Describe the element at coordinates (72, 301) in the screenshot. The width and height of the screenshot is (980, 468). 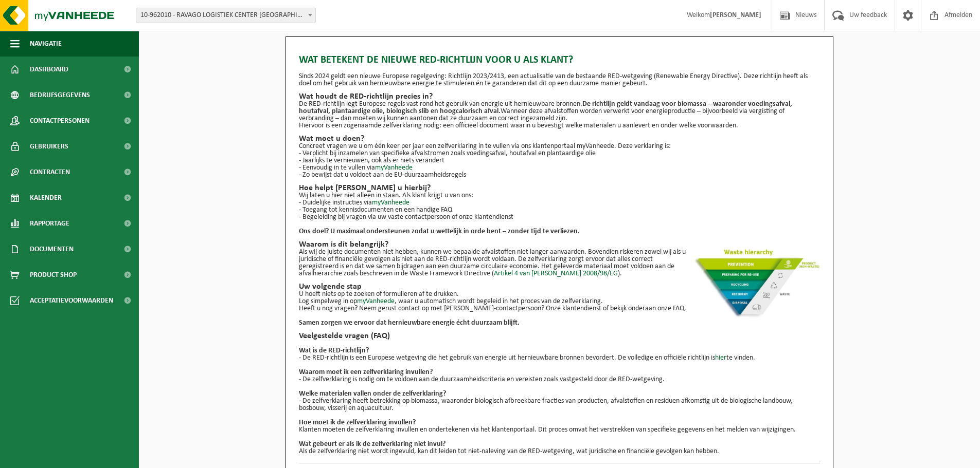
I see `span: Acceptatievoorwaarden` at that location.